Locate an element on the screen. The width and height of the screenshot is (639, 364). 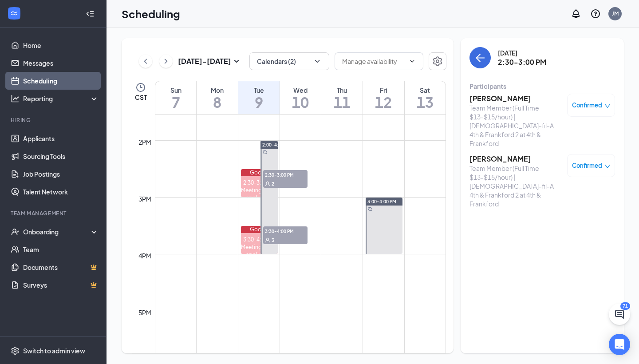
svg: Analysis is located at coordinates (15, 99).